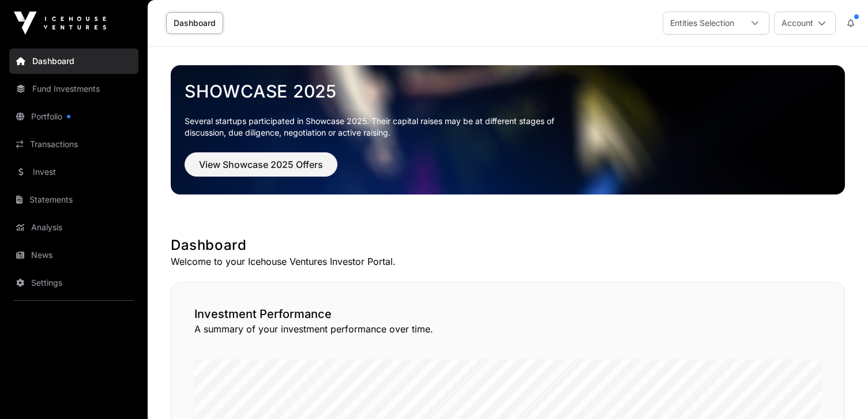 The width and height of the screenshot is (868, 419). Describe the element at coordinates (261, 170) in the screenshot. I see `a: View Showcase 2025 Offers` at that location.